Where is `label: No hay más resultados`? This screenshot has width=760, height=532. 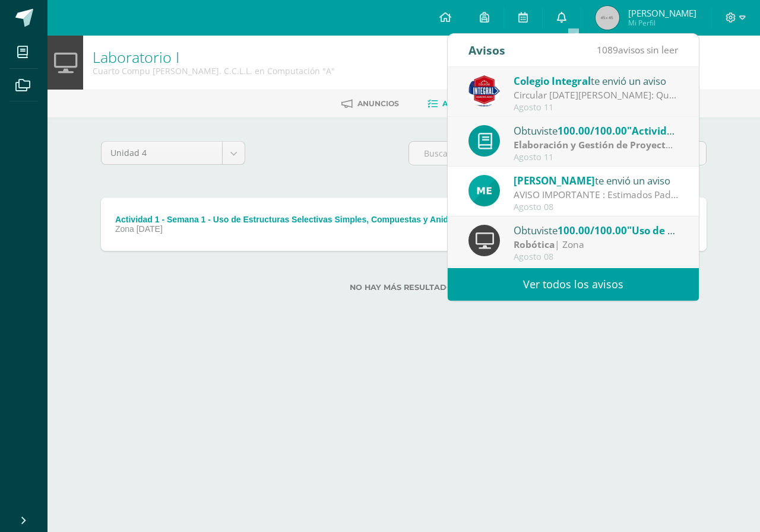 label: No hay más resultados is located at coordinates (404, 287).